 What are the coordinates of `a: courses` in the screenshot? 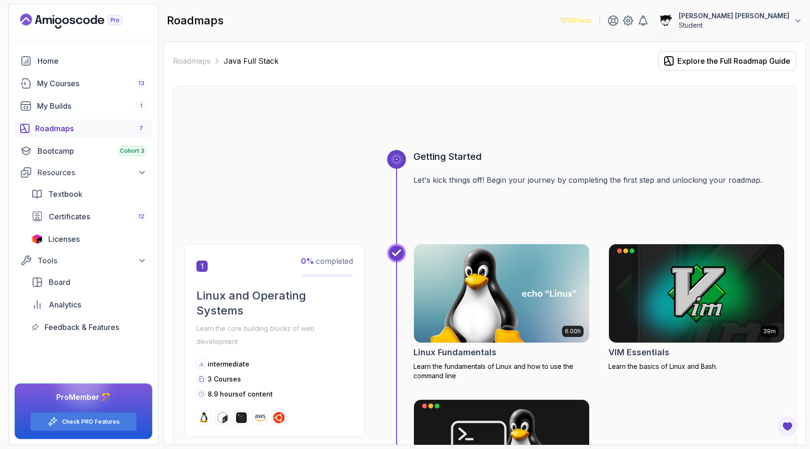 It's located at (83, 83).